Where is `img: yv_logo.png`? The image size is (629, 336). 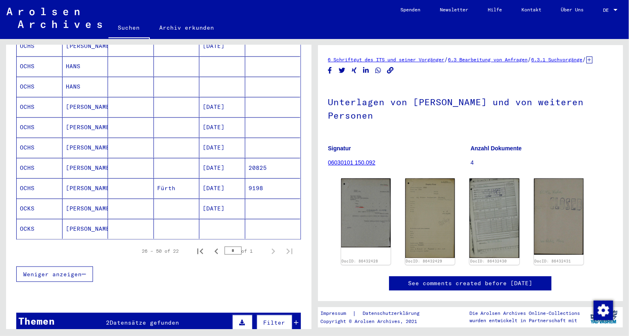
img: yv_logo.png is located at coordinates (604, 317).